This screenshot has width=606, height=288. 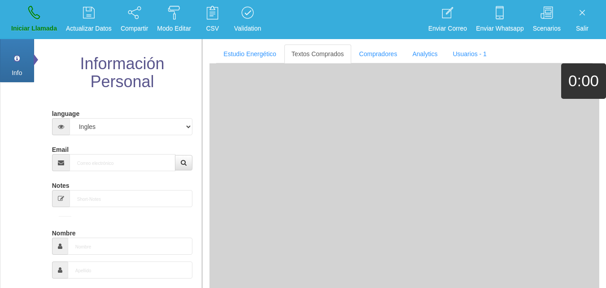 What do you see at coordinates (60, 148) in the screenshot?
I see `label: Email` at bounding box center [60, 148].